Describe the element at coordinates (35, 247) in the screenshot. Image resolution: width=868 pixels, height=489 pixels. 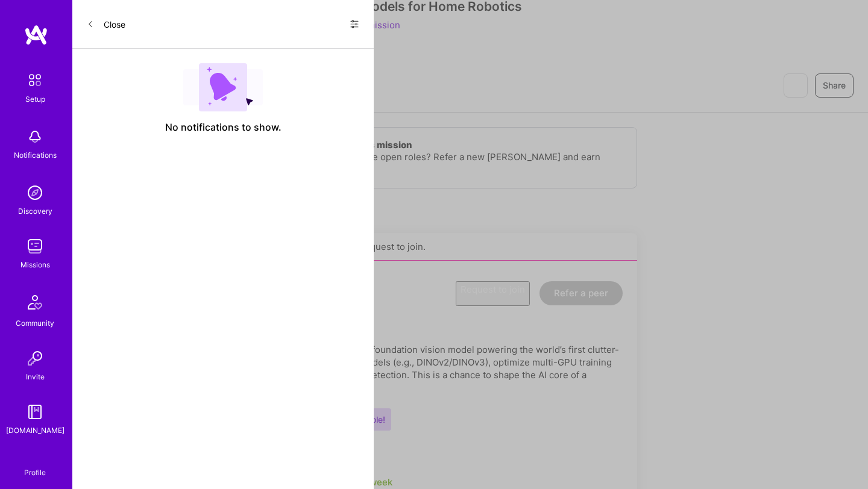
I see `img: teamwork` at that location.